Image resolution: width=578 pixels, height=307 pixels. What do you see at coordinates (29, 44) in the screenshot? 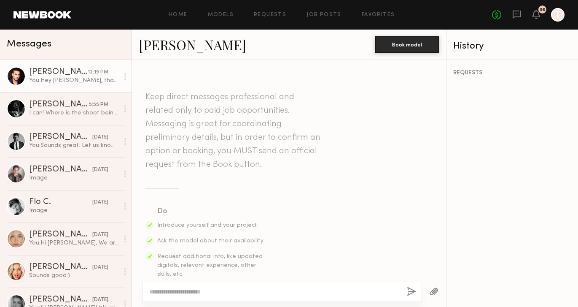
I see `span: Messages` at bounding box center [29, 44].